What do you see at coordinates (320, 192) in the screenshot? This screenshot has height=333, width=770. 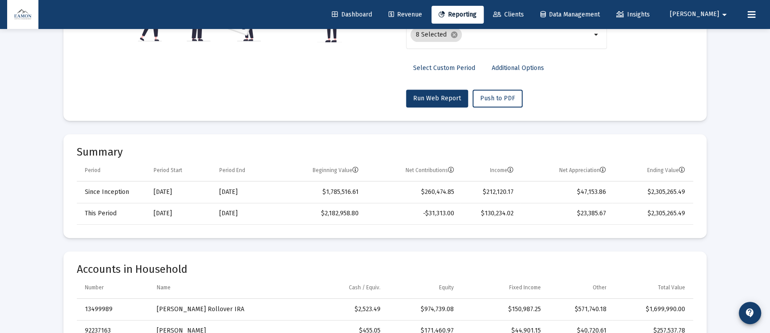 I see `td: $1,785,516.61` at bounding box center [320, 192].